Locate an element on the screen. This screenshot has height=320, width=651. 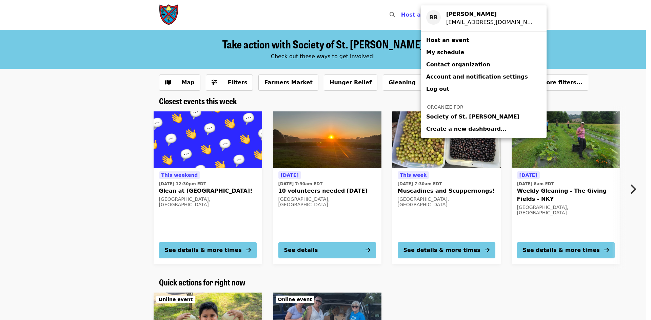
span: Host an event is located at coordinates (447, 40).